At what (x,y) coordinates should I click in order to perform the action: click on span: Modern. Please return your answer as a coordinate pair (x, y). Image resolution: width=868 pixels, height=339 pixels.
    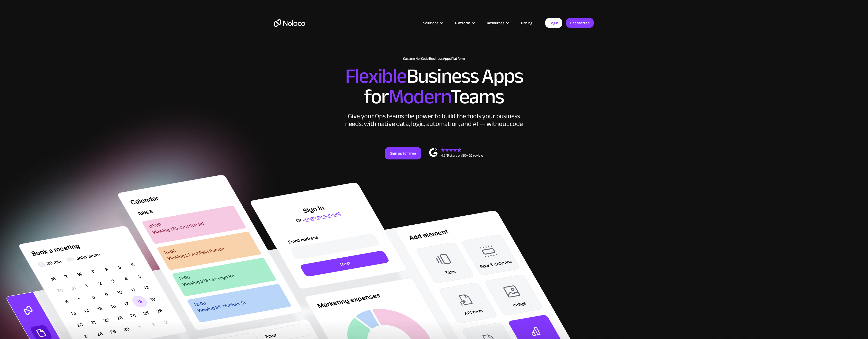
    Looking at the image, I should click on (419, 97).